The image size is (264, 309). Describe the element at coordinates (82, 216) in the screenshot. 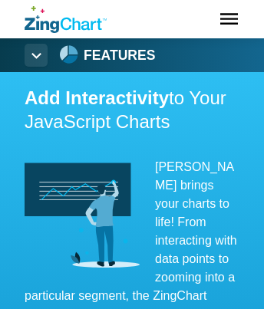

I see `img: Interactivity Image` at that location.